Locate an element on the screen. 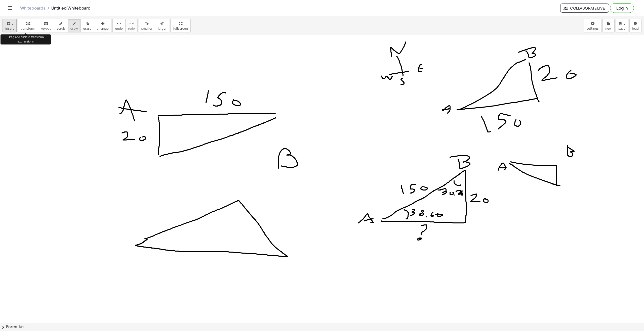 The image size is (644, 331). button: new is located at coordinates (608, 26).